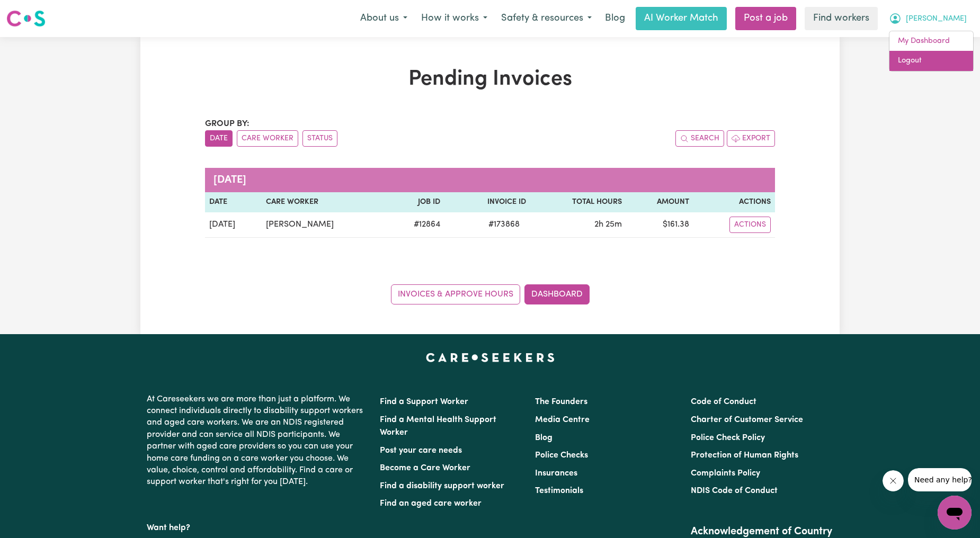 Image resolution: width=980 pixels, height=538 pixels. Describe the element at coordinates (561, 455) in the screenshot. I see `a: Police Checks` at that location.